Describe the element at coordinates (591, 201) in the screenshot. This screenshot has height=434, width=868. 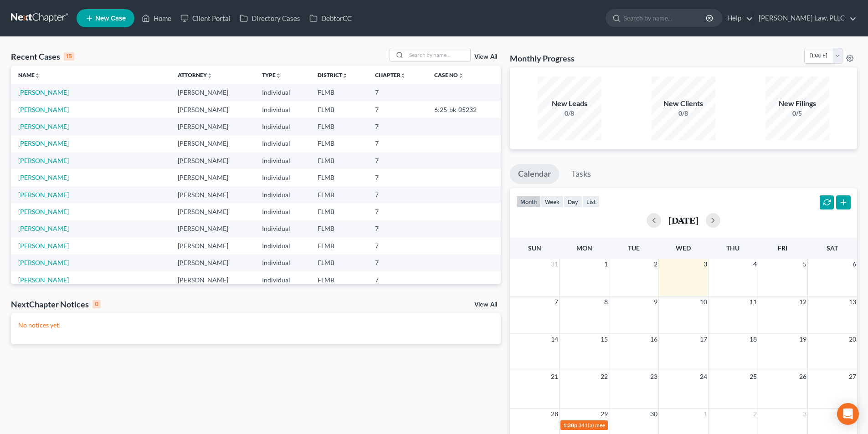
I see `button: list` at that location.